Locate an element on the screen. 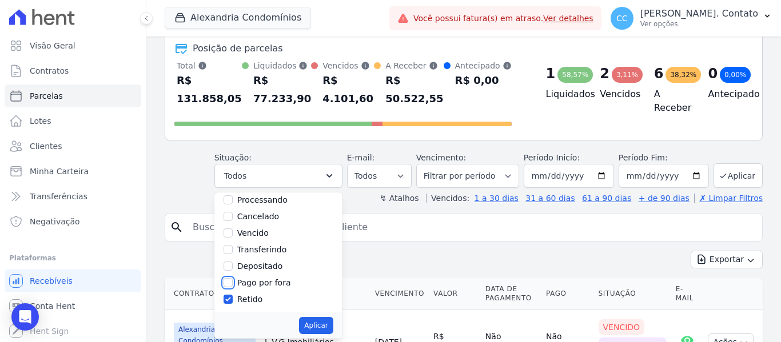 Image resolution: width=781 pixels, height=342 pixels. div: Open Intercom Messenger is located at coordinates (25, 317).